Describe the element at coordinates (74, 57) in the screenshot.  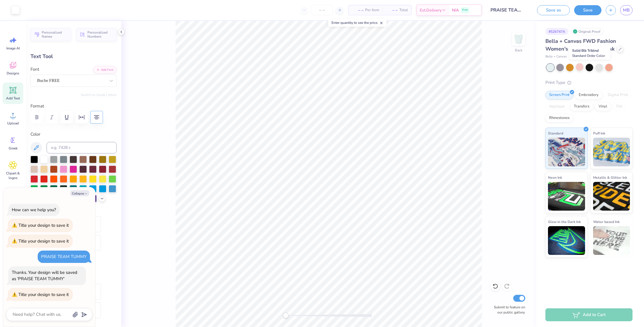
I see `div: Text Tool` at that location.